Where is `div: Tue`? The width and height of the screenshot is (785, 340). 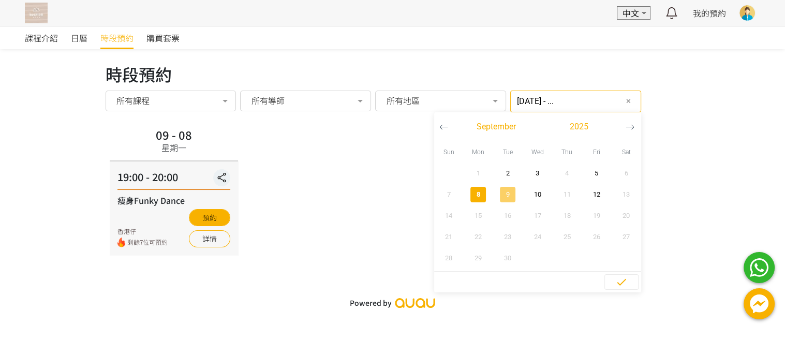 div: Tue is located at coordinates (507, 152).